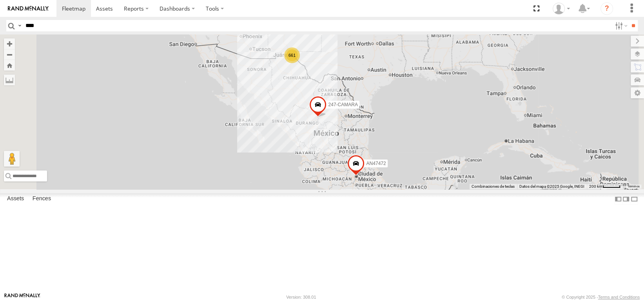 The width and height of the screenshot is (644, 301). What do you see at coordinates (619, 297) in the screenshot?
I see `a: Terms and Conditions` at bounding box center [619, 297].